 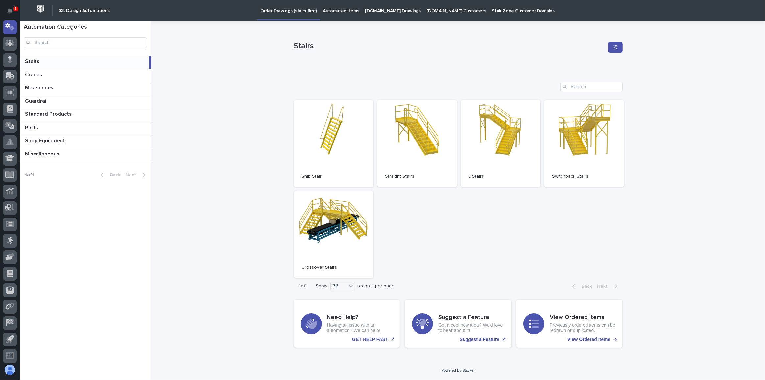 I want to click on button: Notifications, so click(x=10, y=11).